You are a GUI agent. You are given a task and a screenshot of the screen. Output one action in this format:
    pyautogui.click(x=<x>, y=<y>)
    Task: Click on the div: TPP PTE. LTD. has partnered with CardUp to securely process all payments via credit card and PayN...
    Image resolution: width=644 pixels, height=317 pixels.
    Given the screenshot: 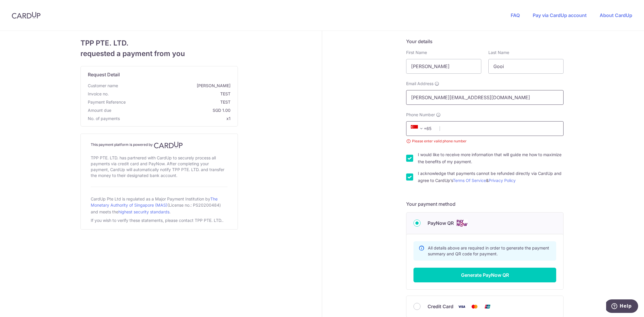 What is the action you would take?
    pyautogui.click(x=159, y=167)
    